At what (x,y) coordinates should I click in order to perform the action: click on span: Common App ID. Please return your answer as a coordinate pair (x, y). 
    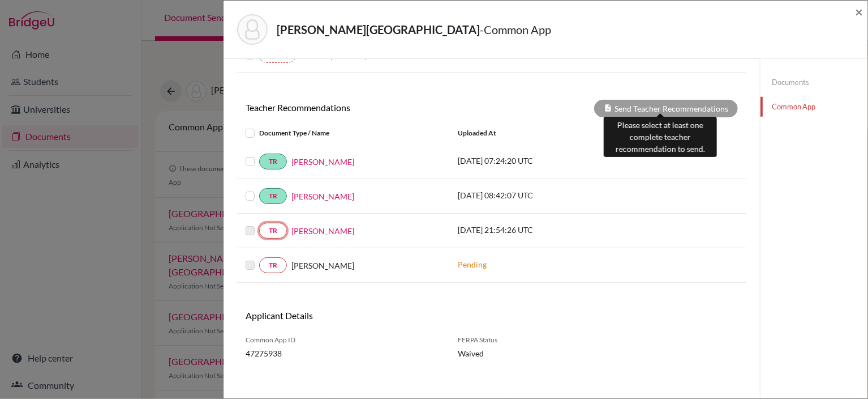
    Looking at the image, I should click on (343, 339).